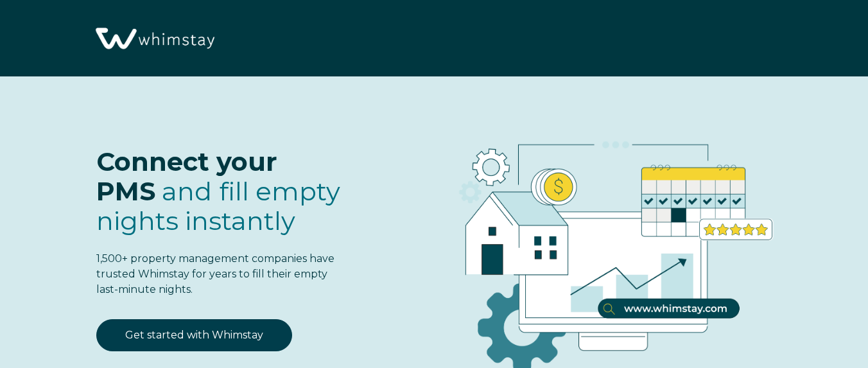 Image resolution: width=868 pixels, height=368 pixels. I want to click on span: Connect your PMS, so click(187, 176).